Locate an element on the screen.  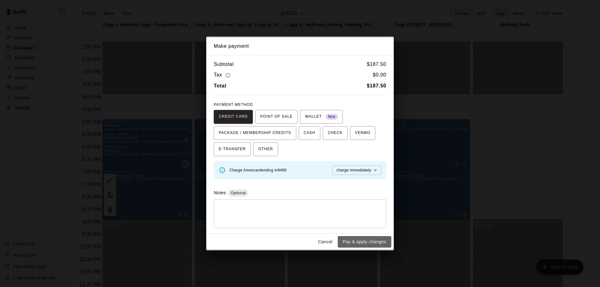
span: PAYMENT METHOD is located at coordinates (233, 105).